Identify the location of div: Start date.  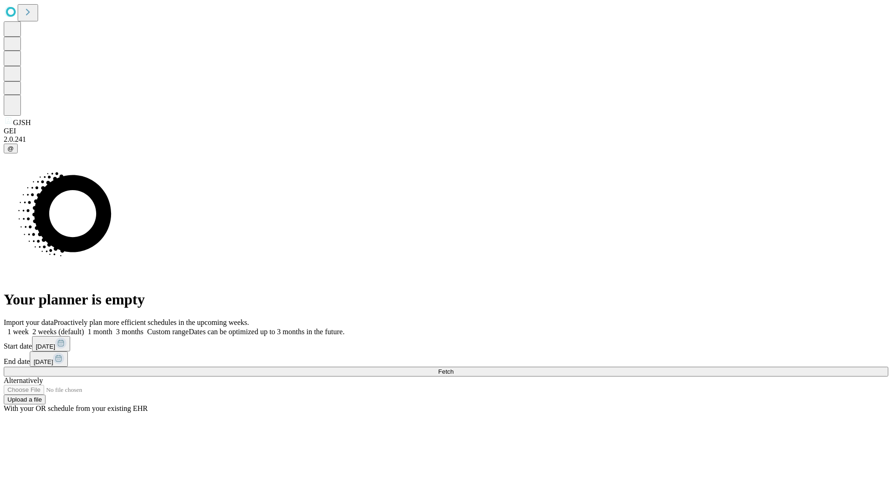
(446, 343).